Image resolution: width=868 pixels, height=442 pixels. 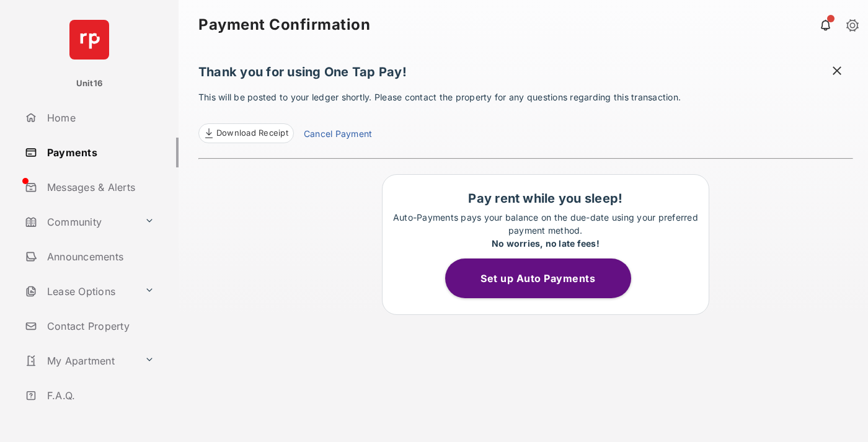 What do you see at coordinates (284, 25) in the screenshot?
I see `strong: Payment Confirmation` at bounding box center [284, 25].